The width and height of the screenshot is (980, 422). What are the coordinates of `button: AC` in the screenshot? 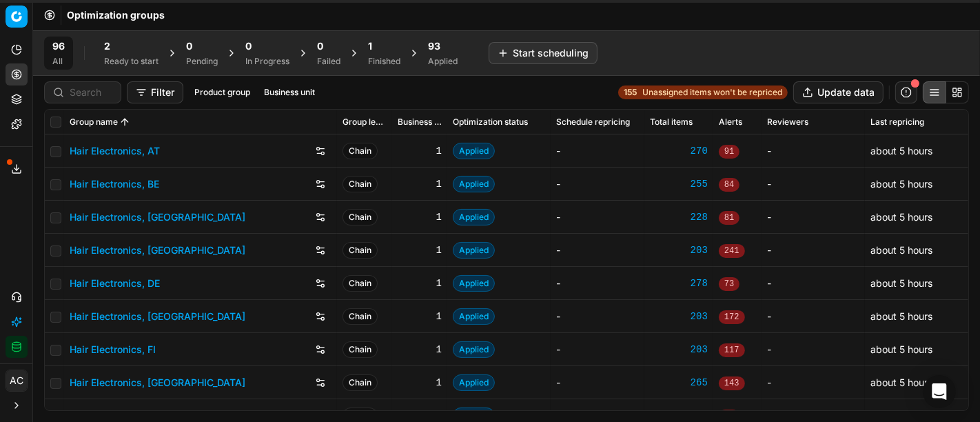 It's located at (17, 381).